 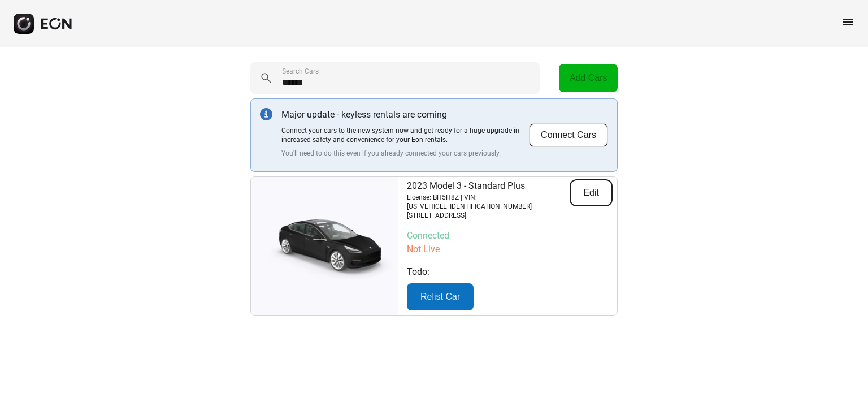 I want to click on button: Edit, so click(x=591, y=192).